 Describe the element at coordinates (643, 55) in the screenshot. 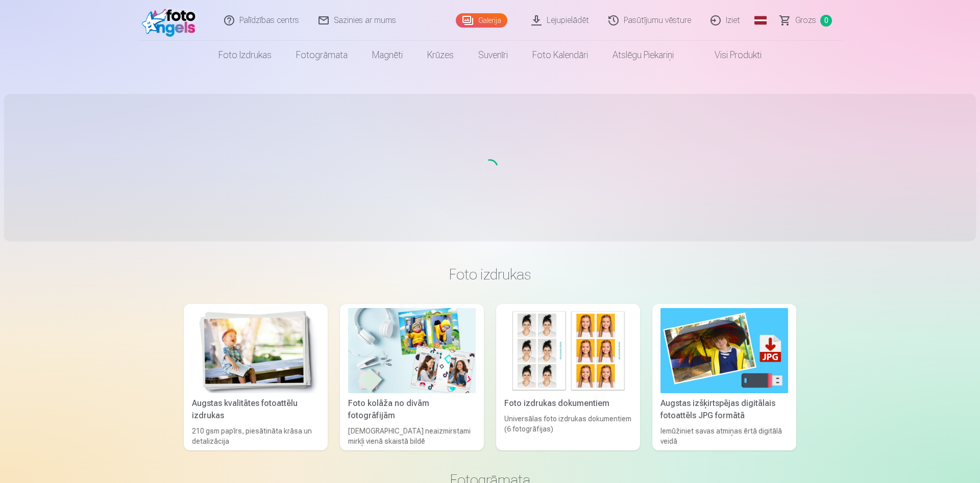

I see `a: Atslēgu piekariņi` at that location.